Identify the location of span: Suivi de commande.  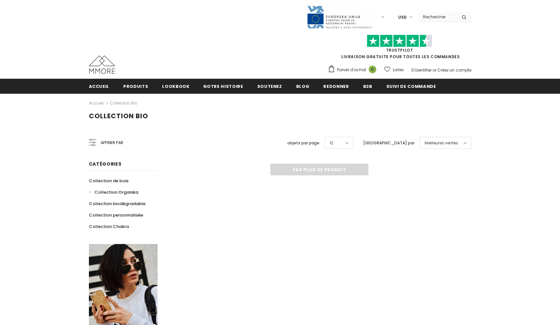
(411, 86).